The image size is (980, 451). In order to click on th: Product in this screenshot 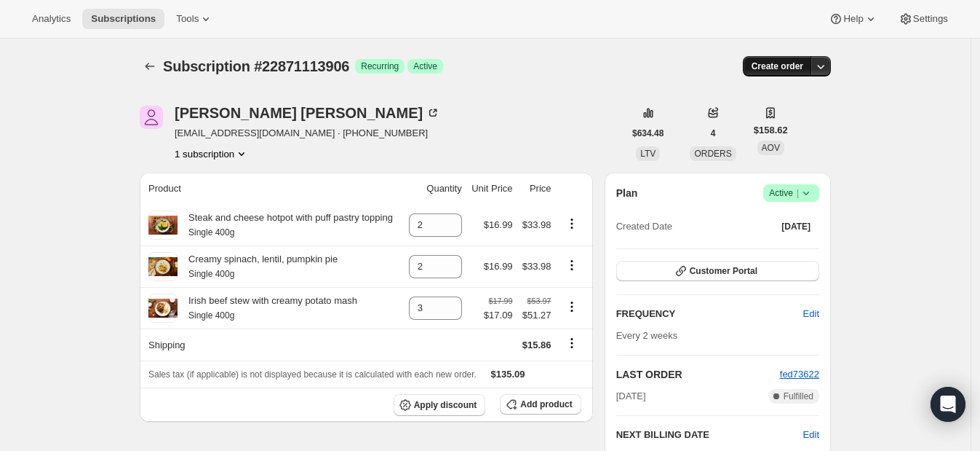, I will do `click(272, 189)`.